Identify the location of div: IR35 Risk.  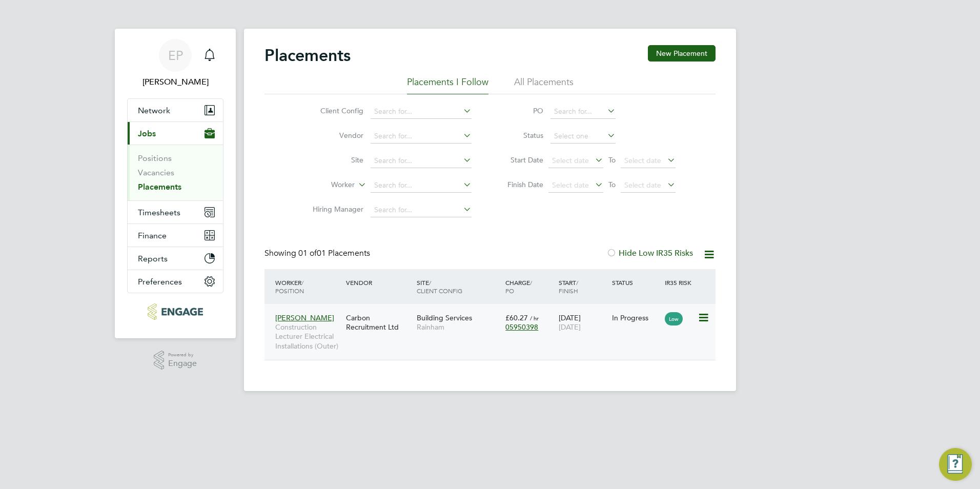
(679, 282).